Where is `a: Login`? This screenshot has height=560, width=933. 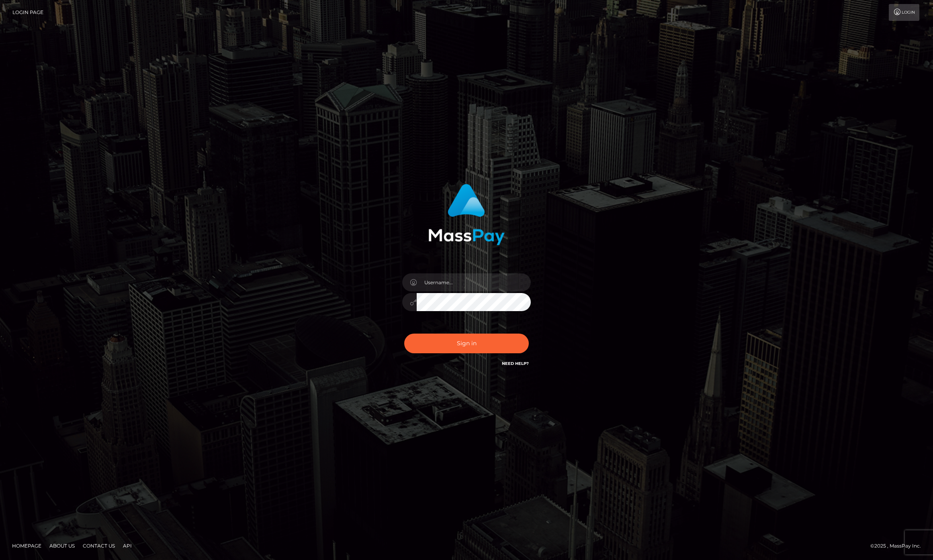 a: Login is located at coordinates (904, 13).